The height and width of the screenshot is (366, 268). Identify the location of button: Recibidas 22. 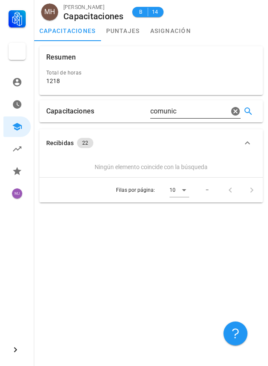
(151, 143).